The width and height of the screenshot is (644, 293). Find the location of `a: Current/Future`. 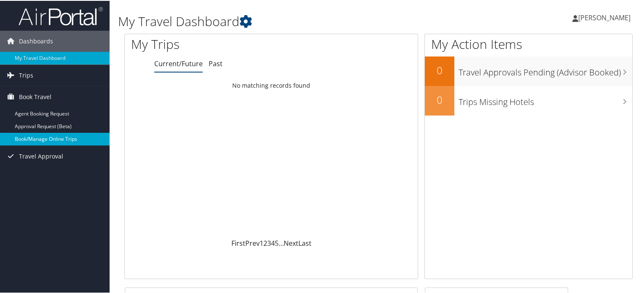

a: Current/Future is located at coordinates (178, 63).